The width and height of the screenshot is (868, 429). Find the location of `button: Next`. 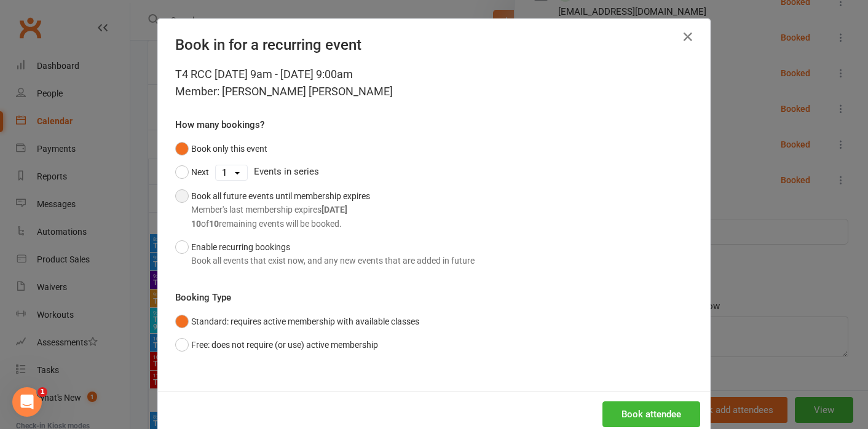

button: Next is located at coordinates (192, 172).